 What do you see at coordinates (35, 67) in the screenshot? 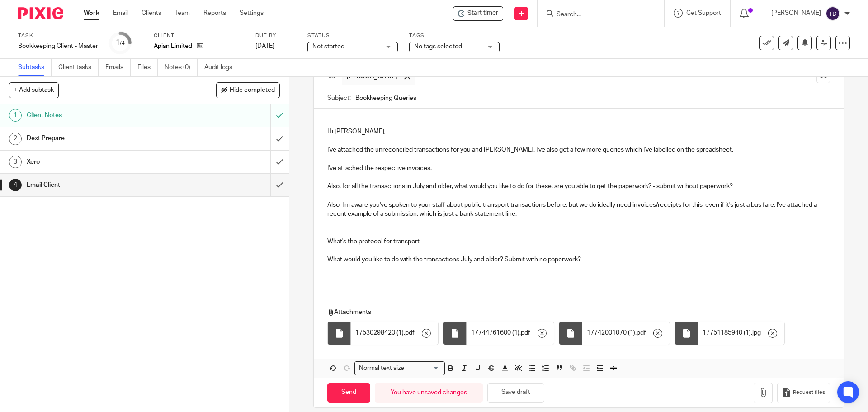
I see `a: Subtasks` at bounding box center [35, 67].